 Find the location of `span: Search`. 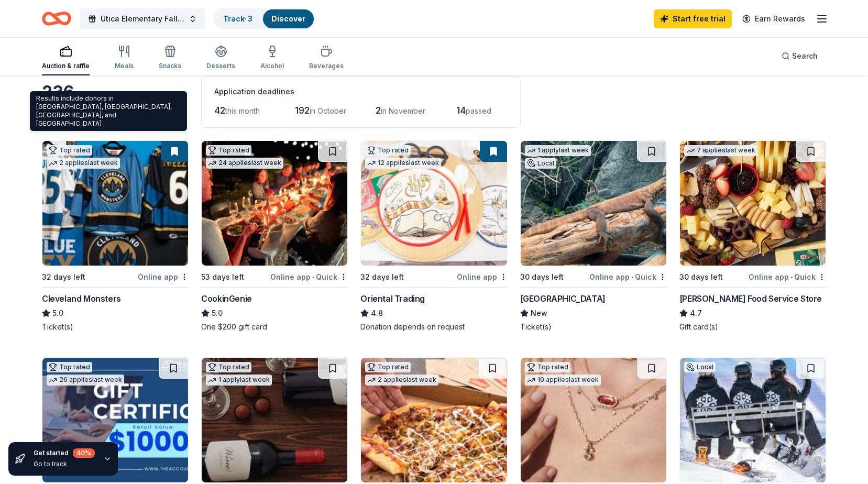

span: Search is located at coordinates (805, 56).